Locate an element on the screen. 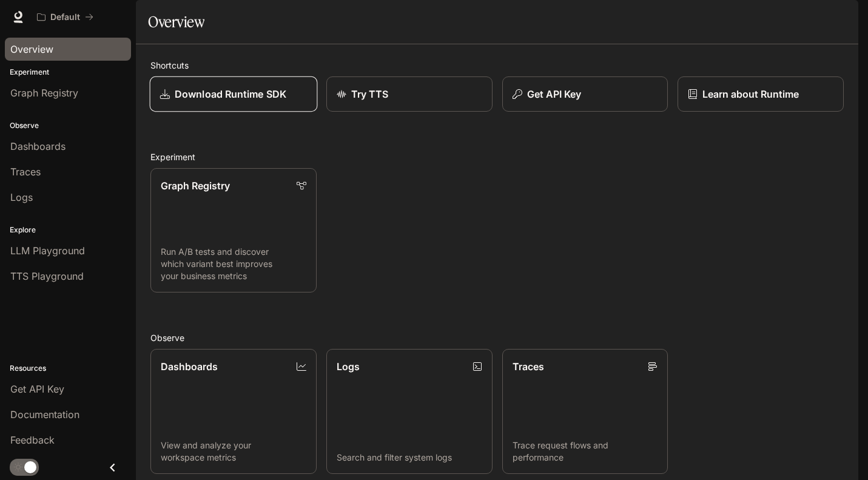  p: Dashboards is located at coordinates (189, 367).